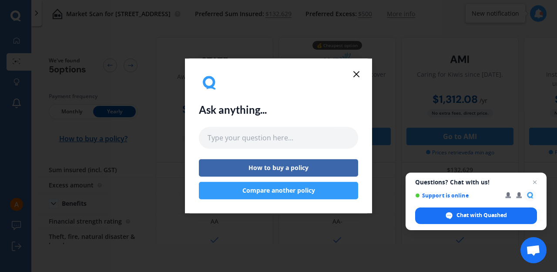 The width and height of the screenshot is (557, 272). What do you see at coordinates (279, 138) in the screenshot?
I see `input: Type your question here...` at bounding box center [279, 138].